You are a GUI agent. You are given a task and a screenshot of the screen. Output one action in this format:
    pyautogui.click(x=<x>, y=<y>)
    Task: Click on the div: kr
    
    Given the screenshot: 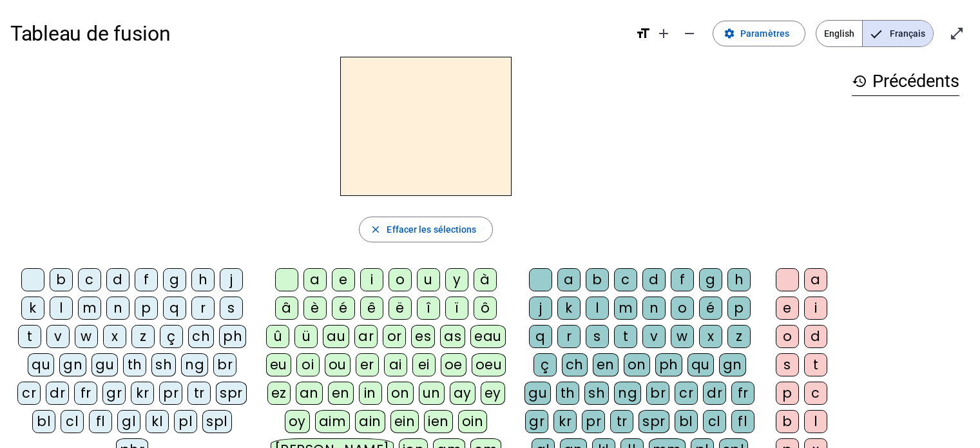 What is the action you would take?
    pyautogui.click(x=565, y=422)
    